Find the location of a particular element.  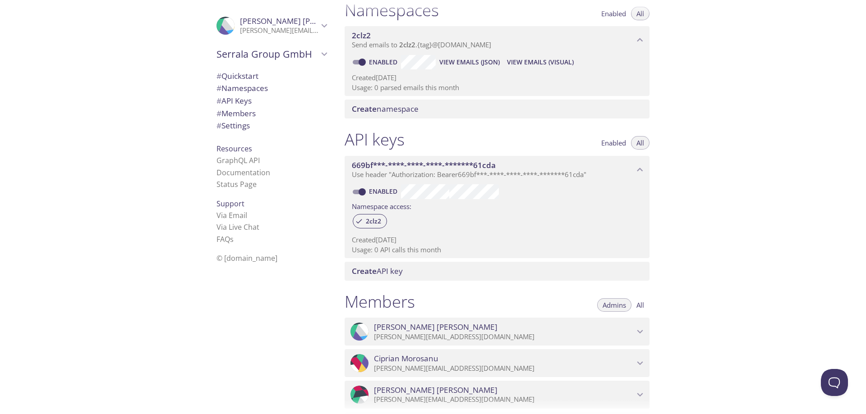

button: View Emails (JSON) is located at coordinates (469, 62).